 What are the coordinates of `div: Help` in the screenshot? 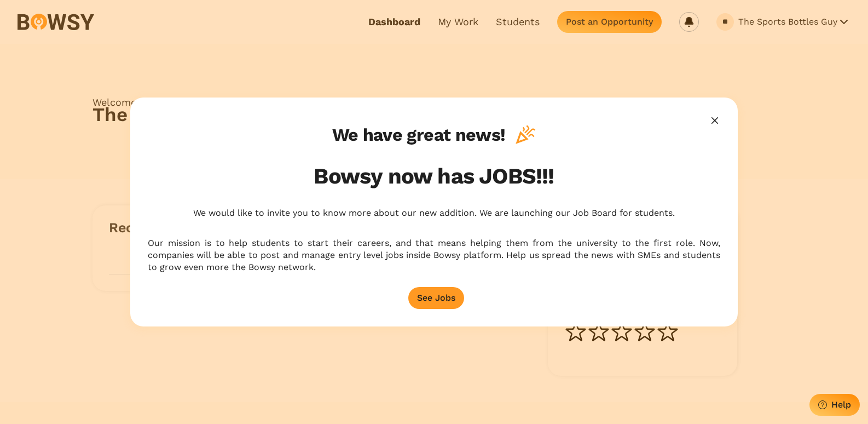 It's located at (841, 404).